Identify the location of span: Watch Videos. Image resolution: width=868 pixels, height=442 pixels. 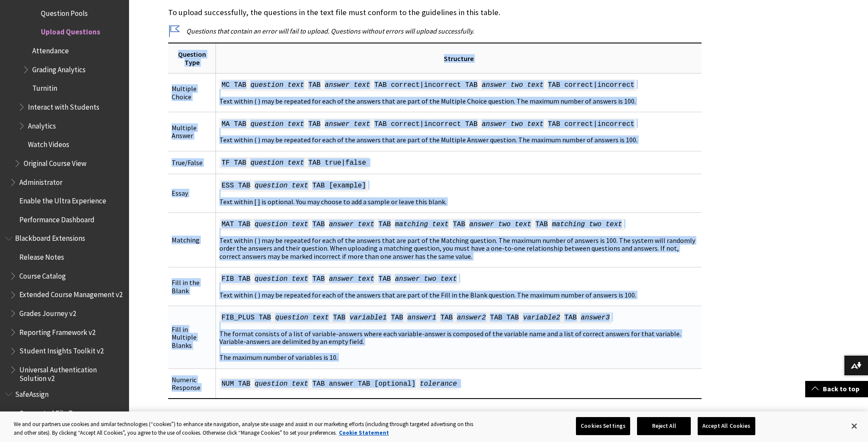
(49, 142).